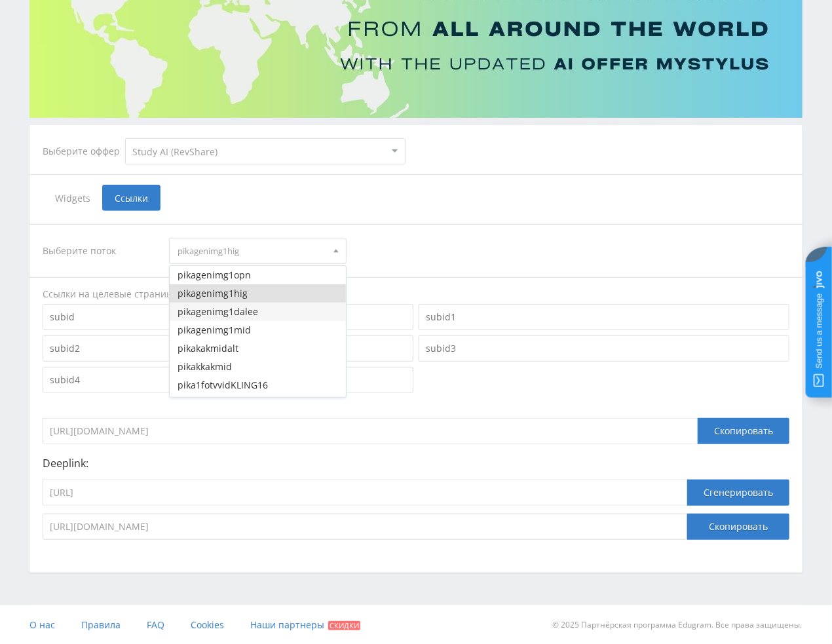  Describe the element at coordinates (604, 348) in the screenshot. I see `input: subid3` at that location.